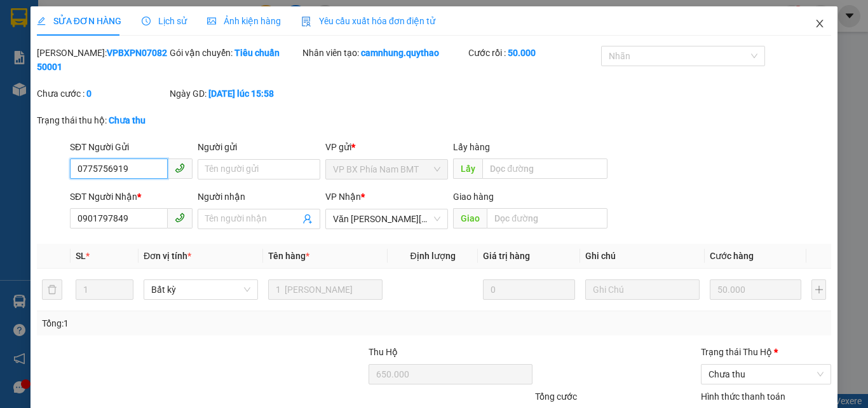 Image resolution: width=868 pixels, height=408 pixels. I want to click on input: Ghi Chú, so click(642, 290).